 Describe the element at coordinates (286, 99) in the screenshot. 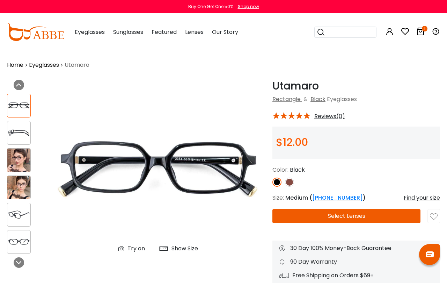

I see `a: Rectangle` at that location.